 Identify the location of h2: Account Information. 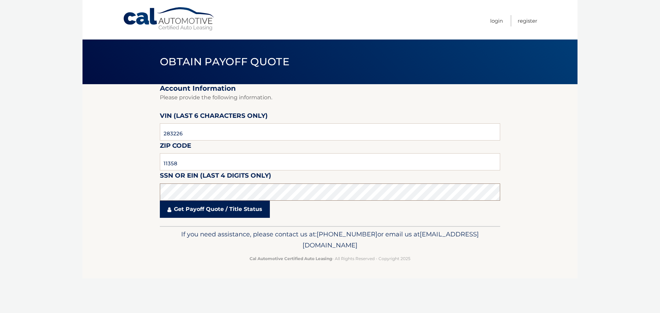
(330, 88).